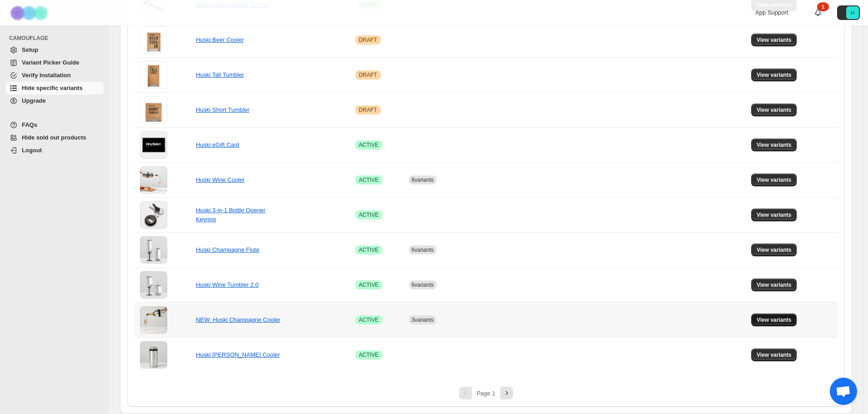 This screenshot has width=868, height=414. What do you see at coordinates (154, 250) in the screenshot?
I see `img: Huski Champagne Flute` at bounding box center [154, 250].